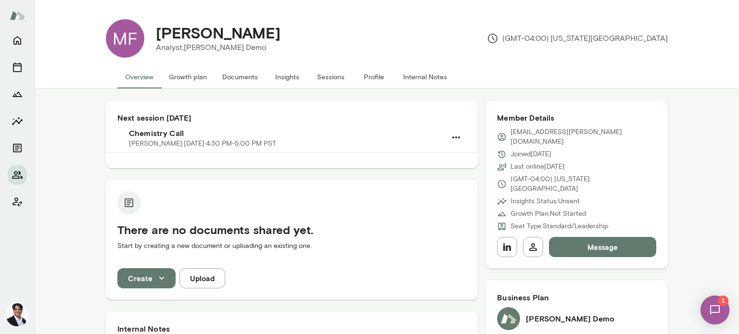 This screenshot has width=739, height=334. Describe the element at coordinates (545, 202) in the screenshot. I see `p: Insights Status: Unsent` at that location.